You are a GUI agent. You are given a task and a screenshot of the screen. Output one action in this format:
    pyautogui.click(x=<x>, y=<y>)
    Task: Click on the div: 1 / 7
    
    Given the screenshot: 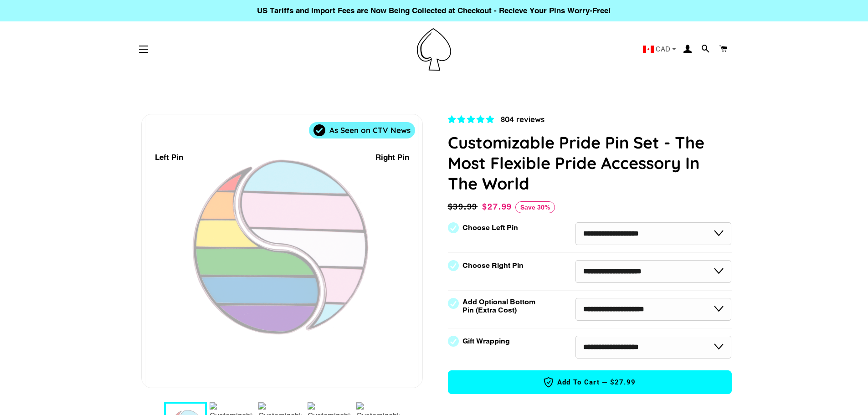 What is the action you would take?
    pyautogui.click(x=282, y=251)
    